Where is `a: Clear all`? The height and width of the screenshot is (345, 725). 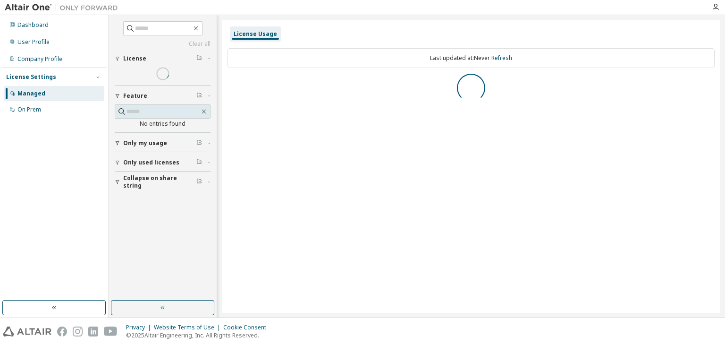 a: Clear all is located at coordinates (162, 44).